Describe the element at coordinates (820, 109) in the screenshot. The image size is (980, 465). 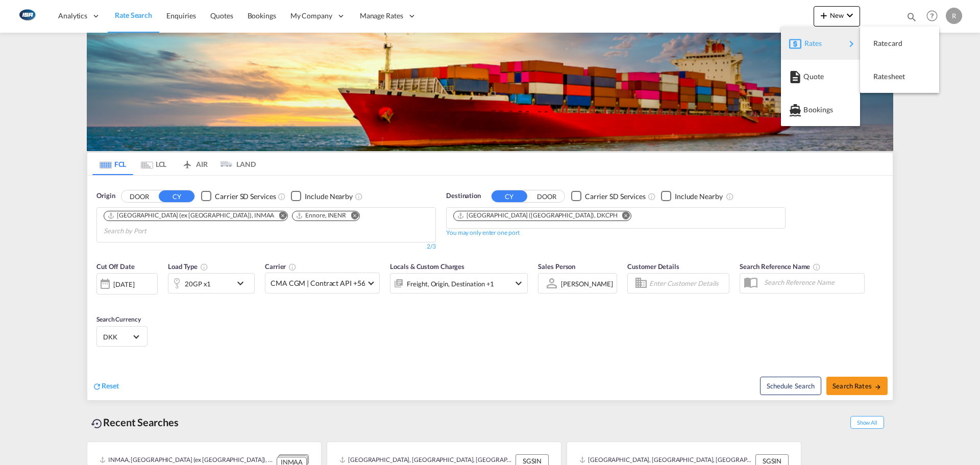
I see `button: Bookings` at that location.